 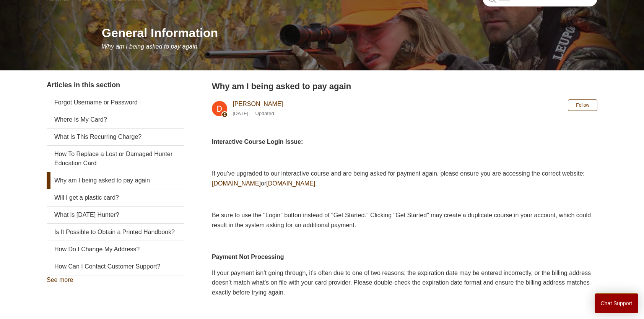 What do you see at coordinates (258, 141) in the screenshot?
I see `strong: Interactive Course Login Issue:` at bounding box center [258, 141].